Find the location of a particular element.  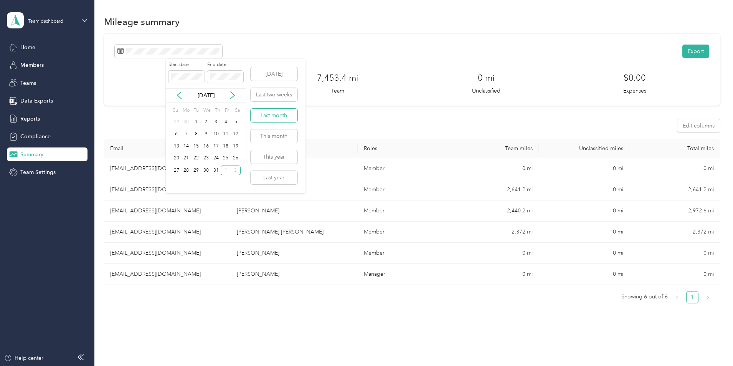

div: 17 is located at coordinates (216, 146).